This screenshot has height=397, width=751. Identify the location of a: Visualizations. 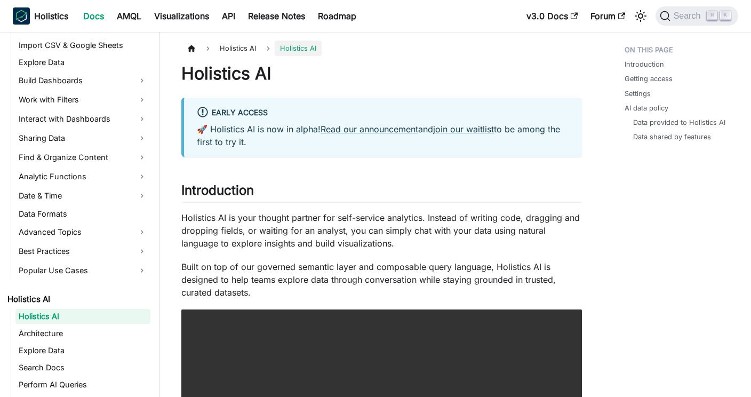
(181, 16).